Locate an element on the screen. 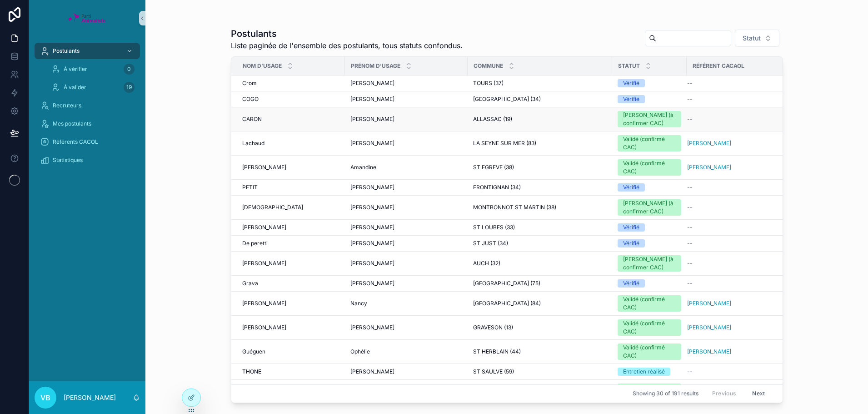  a: LA SEYNE SUR MER (83) is located at coordinates (540, 143).